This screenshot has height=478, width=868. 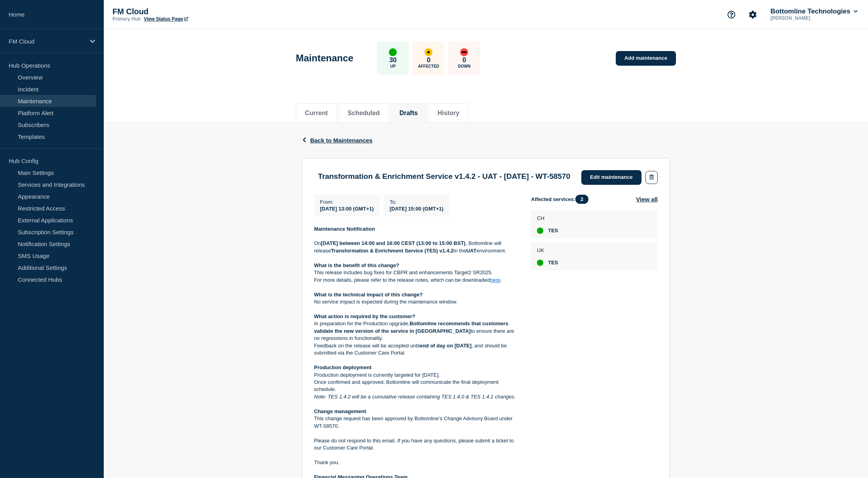 What do you see at coordinates (363, 113) in the screenshot?
I see `button: Scheduled` at bounding box center [363, 113].